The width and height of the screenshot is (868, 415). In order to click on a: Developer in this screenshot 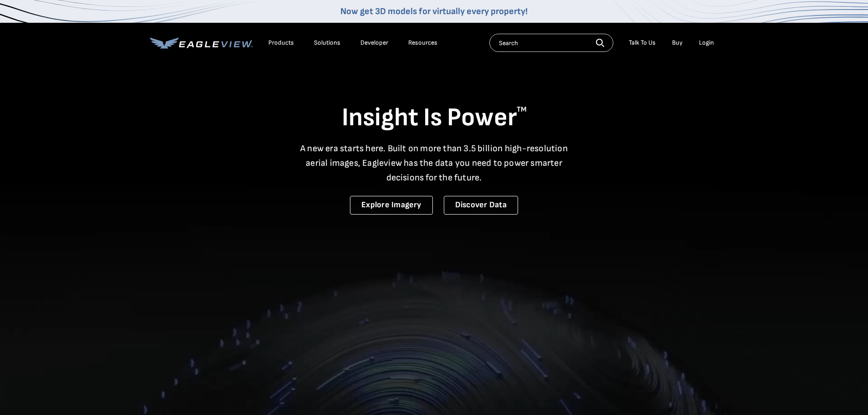, I will do `click(374, 43)`.